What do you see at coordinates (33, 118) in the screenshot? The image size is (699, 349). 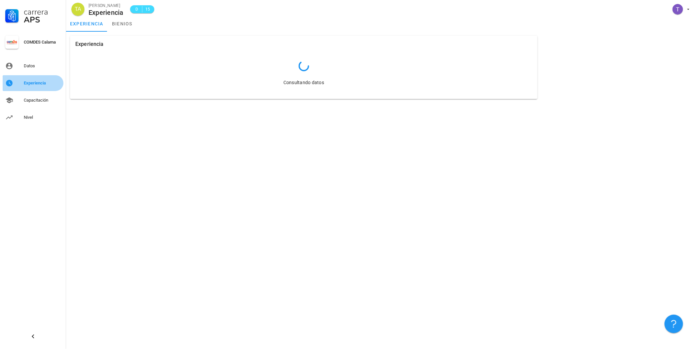 I see `a: Nivel` at bounding box center [33, 118].